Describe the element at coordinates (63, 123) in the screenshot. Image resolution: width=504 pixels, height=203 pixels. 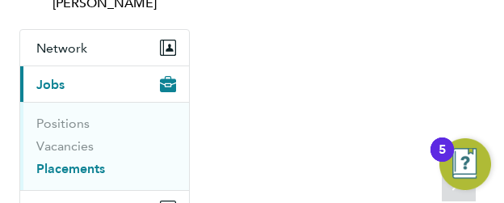
I see `a: Positions` at that location.